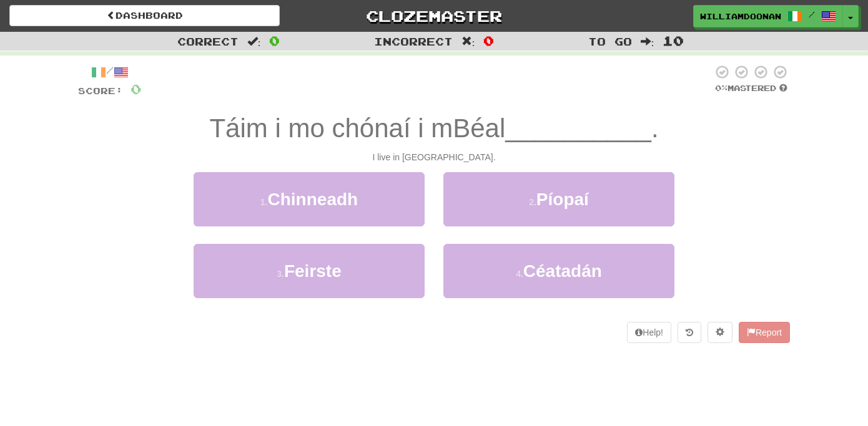  What do you see at coordinates (563, 199) in the screenshot?
I see `span: Píopaí` at bounding box center [563, 199].